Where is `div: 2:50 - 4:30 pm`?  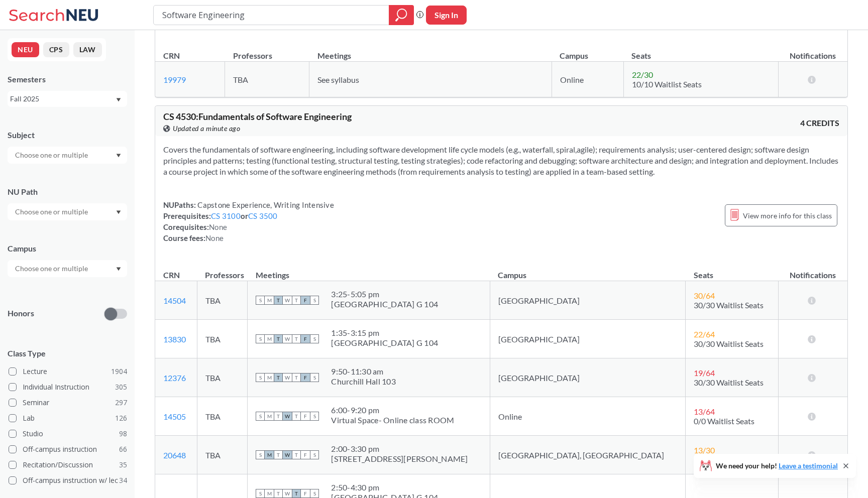 div: 2:50 - 4:30 pm is located at coordinates (384, 487).